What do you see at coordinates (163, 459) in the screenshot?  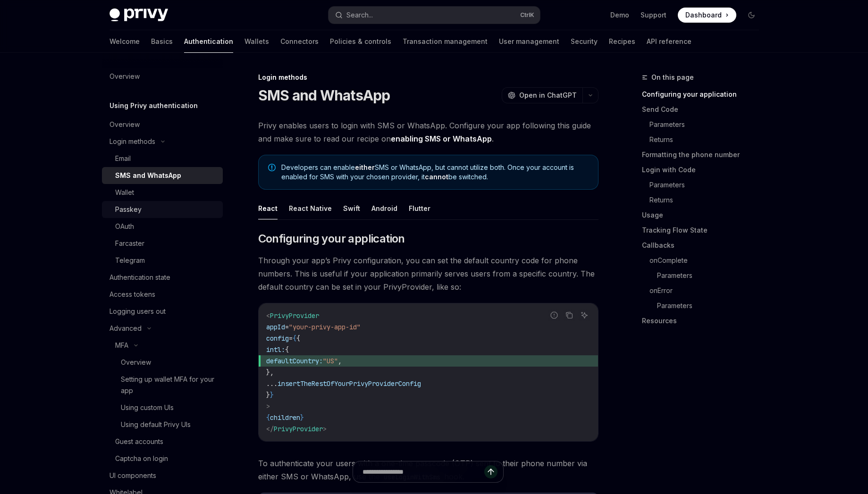 I see `a: Captcha on login` at bounding box center [163, 459].